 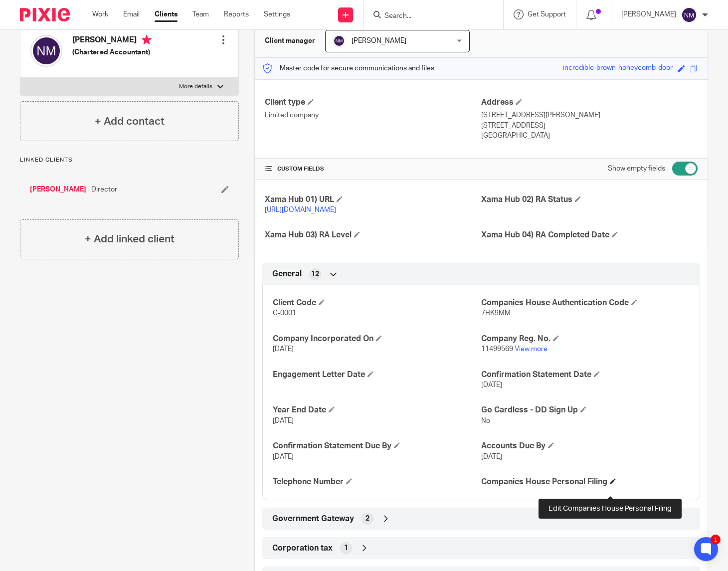 What do you see at coordinates (367, 519) in the screenshot?
I see `span: 2` at bounding box center [367, 519].